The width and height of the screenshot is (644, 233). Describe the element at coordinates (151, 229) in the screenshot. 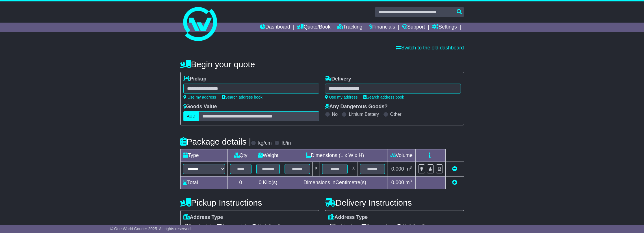

I see `span: © One World Courier 2025. All rights reserved.` at that location.